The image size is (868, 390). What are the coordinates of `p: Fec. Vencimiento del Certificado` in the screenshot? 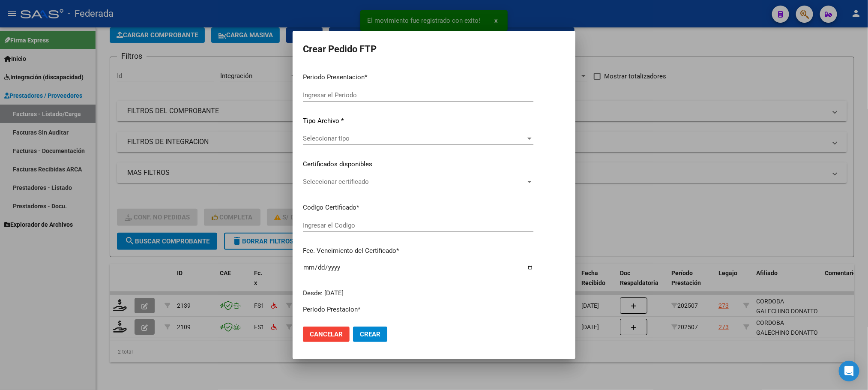 It's located at (418, 251).